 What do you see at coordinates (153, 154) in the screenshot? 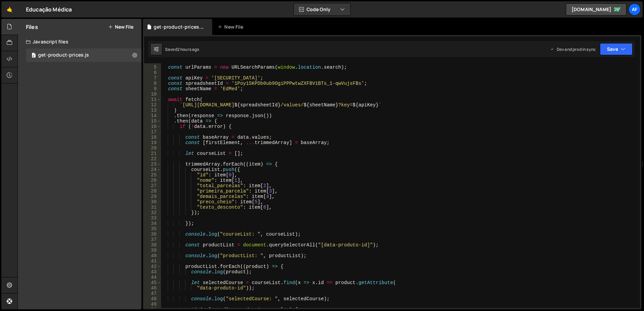
I see `div: 21` at bounding box center [153, 154].